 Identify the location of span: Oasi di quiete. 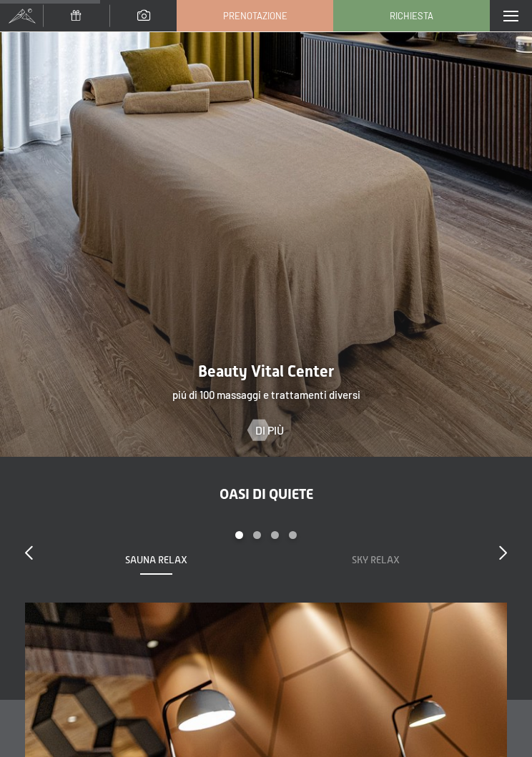
(266, 494).